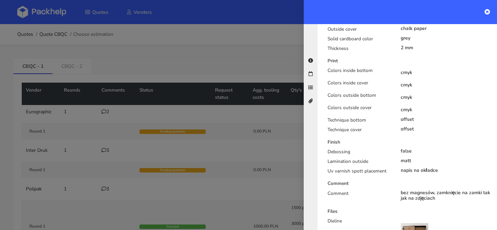  Describe the element at coordinates (446, 48) in the screenshot. I see `div: 2 mm` at that location.